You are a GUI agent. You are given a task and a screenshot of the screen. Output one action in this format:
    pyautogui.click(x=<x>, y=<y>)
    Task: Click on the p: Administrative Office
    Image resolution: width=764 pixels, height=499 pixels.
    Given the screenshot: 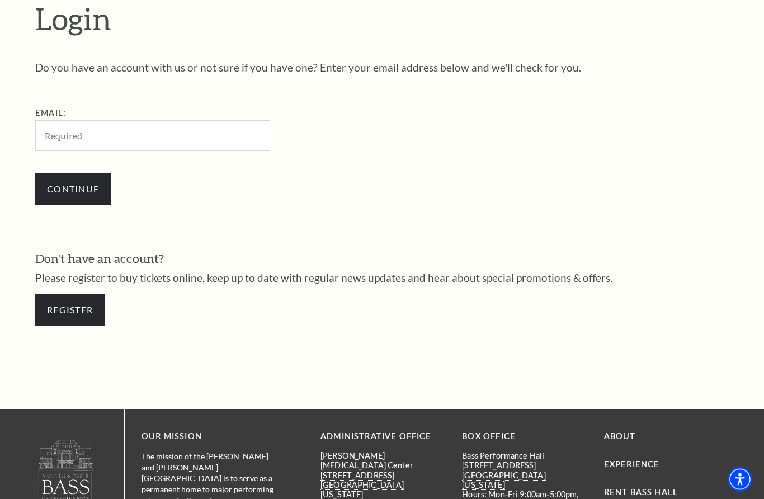 What is the action you would take?
    pyautogui.click(x=382, y=437)
    